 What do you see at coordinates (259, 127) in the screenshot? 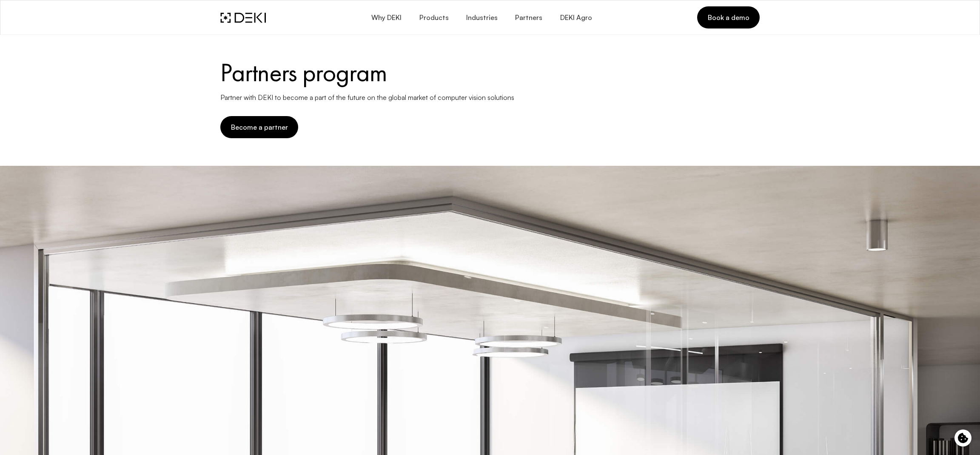
I see `span: Become a partner` at bounding box center [259, 127].